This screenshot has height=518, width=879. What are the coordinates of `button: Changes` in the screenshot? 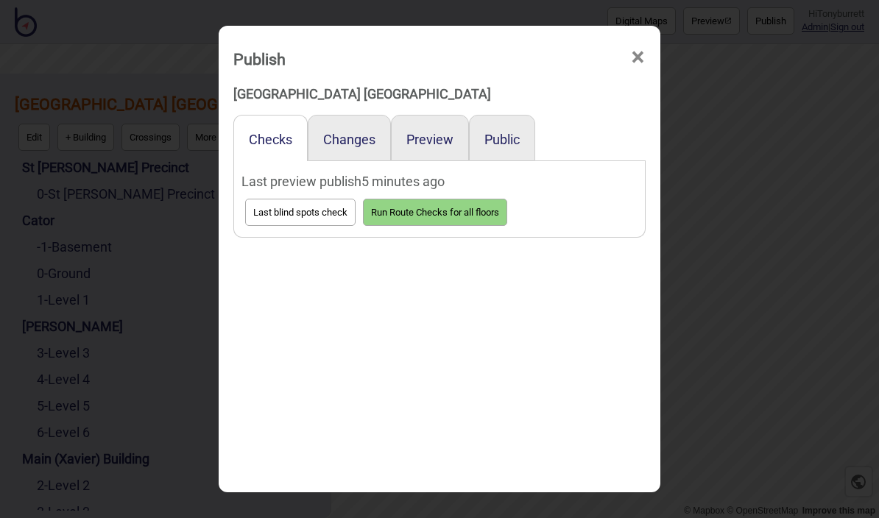 It's located at (349, 139).